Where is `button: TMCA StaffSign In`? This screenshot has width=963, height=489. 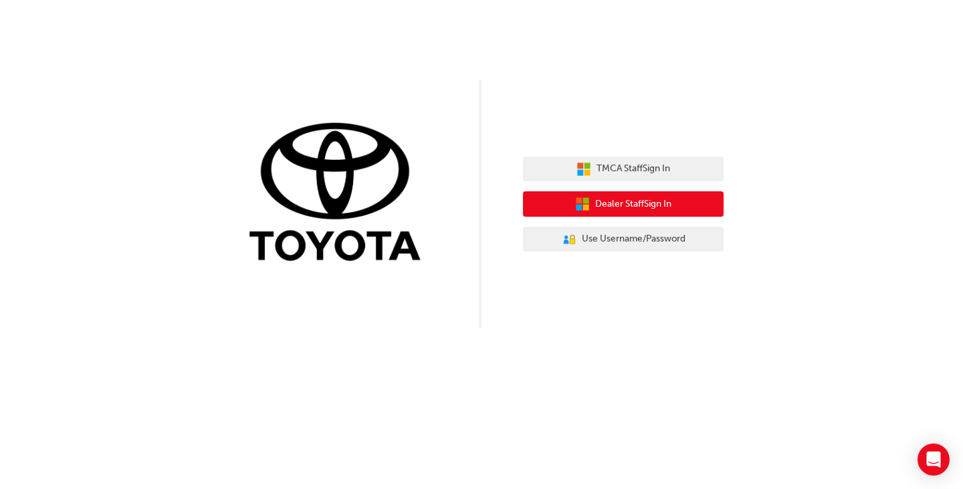 button: TMCA StaffSign In is located at coordinates (623, 169).